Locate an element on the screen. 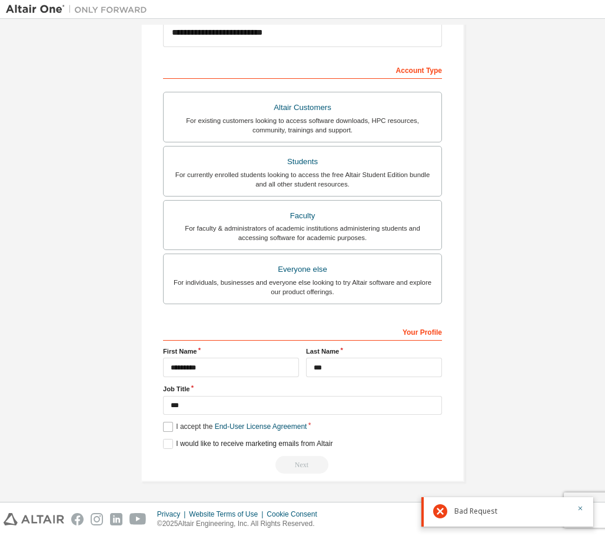 This screenshot has height=536, width=605. div: Students is located at coordinates (302, 162).